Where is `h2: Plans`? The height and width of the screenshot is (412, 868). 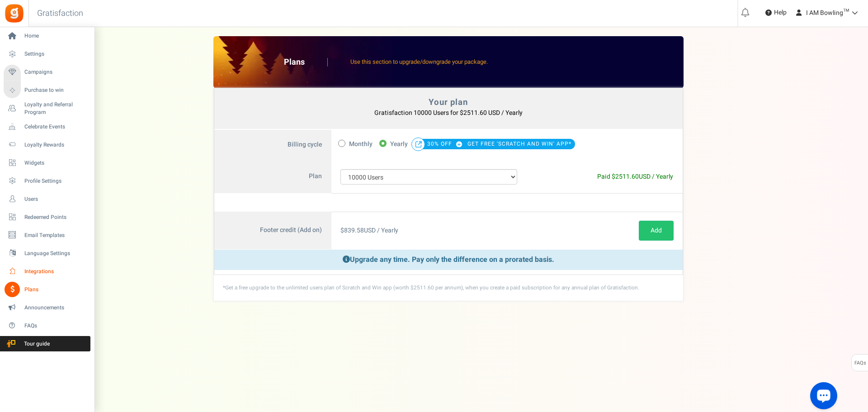
h2: Plans is located at coordinates (305, 62).